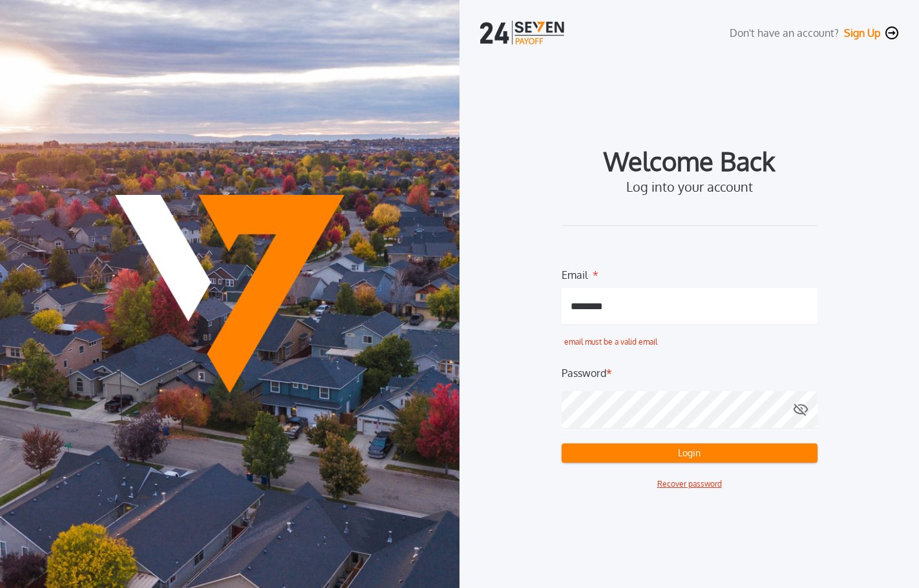 Image resolution: width=919 pixels, height=588 pixels. Describe the element at coordinates (583, 373) in the screenshot. I see `label: Password` at that location.